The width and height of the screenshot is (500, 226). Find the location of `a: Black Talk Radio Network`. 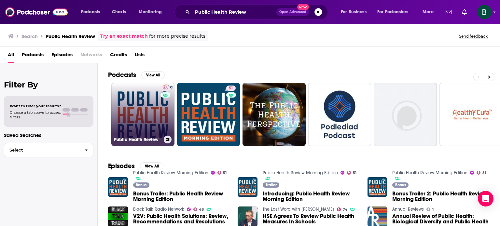

a: Black Talk Radio Network is located at coordinates (159, 209).